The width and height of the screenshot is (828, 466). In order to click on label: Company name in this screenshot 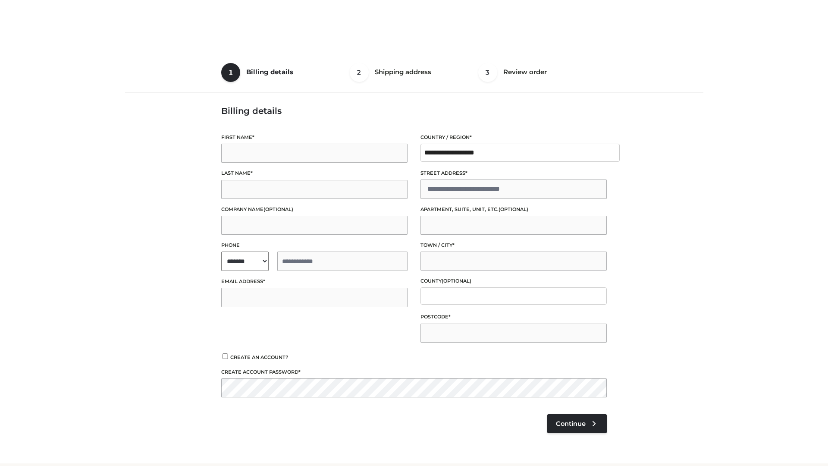, I will do `click(314, 209)`.